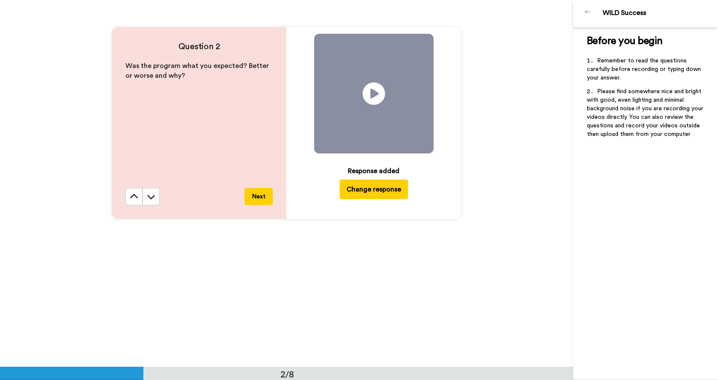  What do you see at coordinates (199, 47) in the screenshot?
I see `h4: Question 2` at bounding box center [199, 47].